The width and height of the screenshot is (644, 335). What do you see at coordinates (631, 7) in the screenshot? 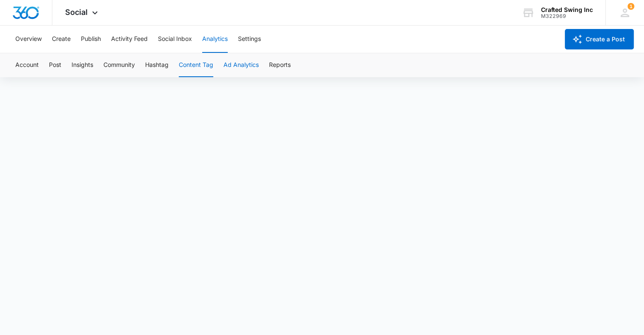
I see `div: notifications count` at bounding box center [631, 7].